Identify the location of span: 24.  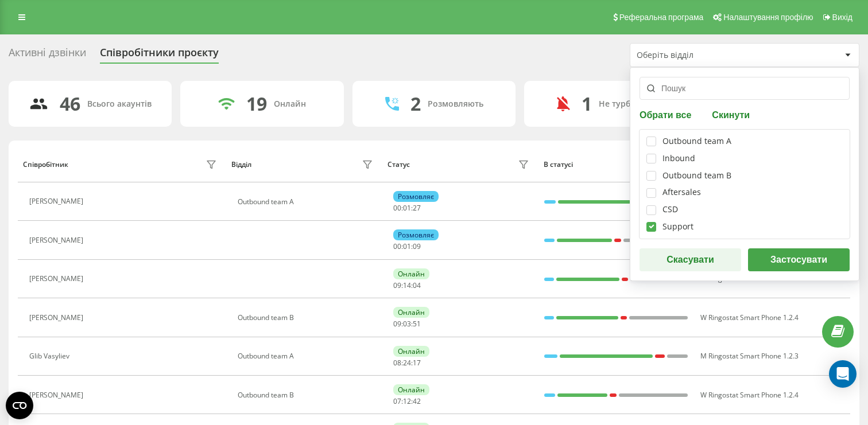
(406, 363).